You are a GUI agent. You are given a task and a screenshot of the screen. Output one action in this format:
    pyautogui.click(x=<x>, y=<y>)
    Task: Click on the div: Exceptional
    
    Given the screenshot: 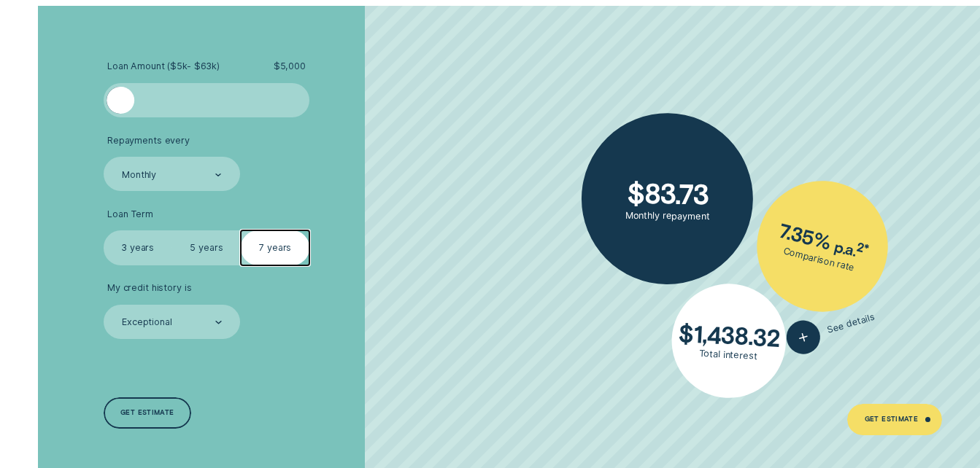 What is the action you would take?
    pyautogui.click(x=147, y=323)
    